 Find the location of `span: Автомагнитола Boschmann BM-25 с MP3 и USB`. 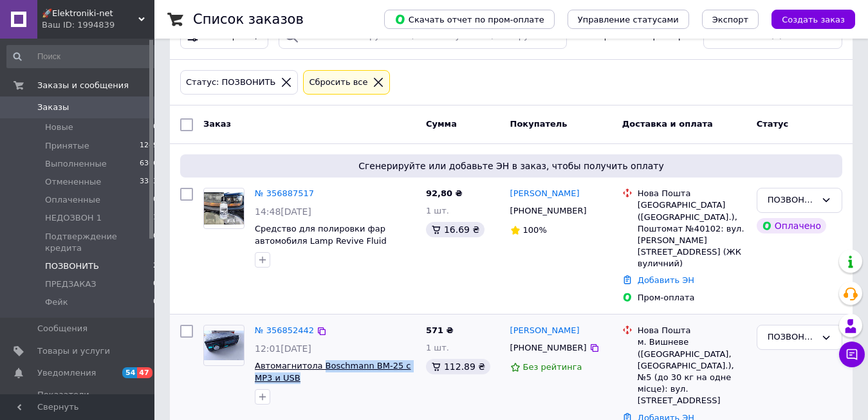

span: Автомагнитола Boschmann BM-25 с MP3 и USB is located at coordinates (332, 372).